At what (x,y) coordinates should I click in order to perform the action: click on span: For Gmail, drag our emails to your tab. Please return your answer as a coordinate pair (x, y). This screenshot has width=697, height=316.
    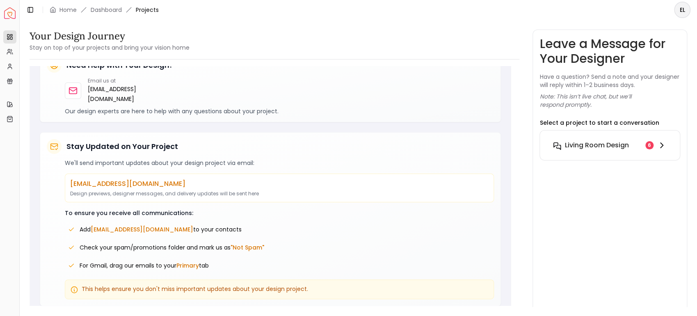
    Looking at the image, I should click on (144, 266).